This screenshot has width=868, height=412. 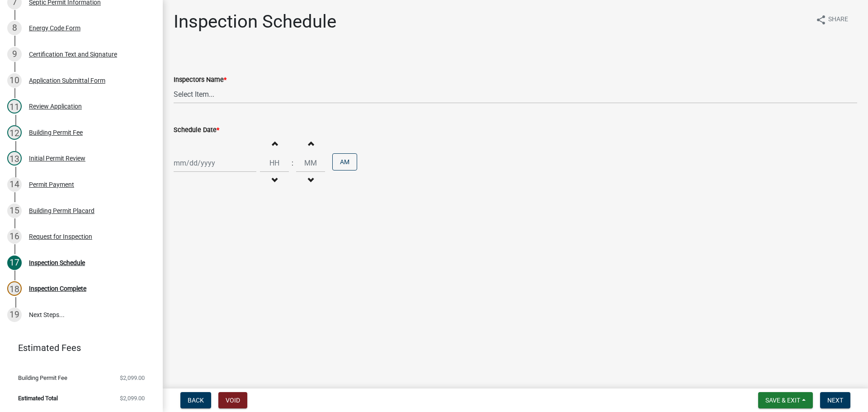 I want to click on i: share, so click(x=821, y=20).